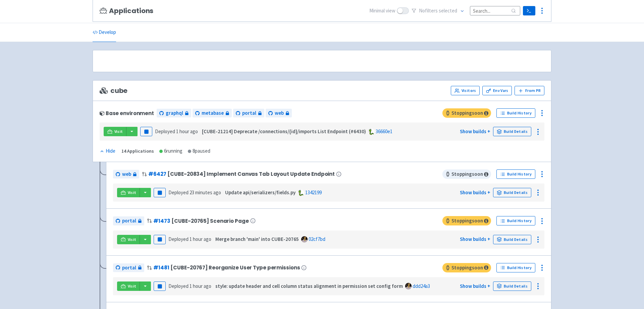  I want to click on a: #1481, so click(161, 267).